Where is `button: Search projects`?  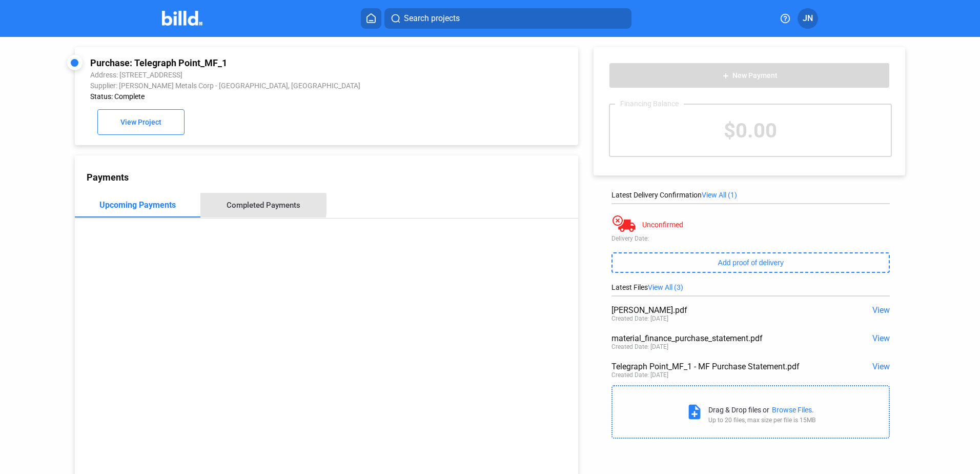 button: Search projects is located at coordinates (508, 18).